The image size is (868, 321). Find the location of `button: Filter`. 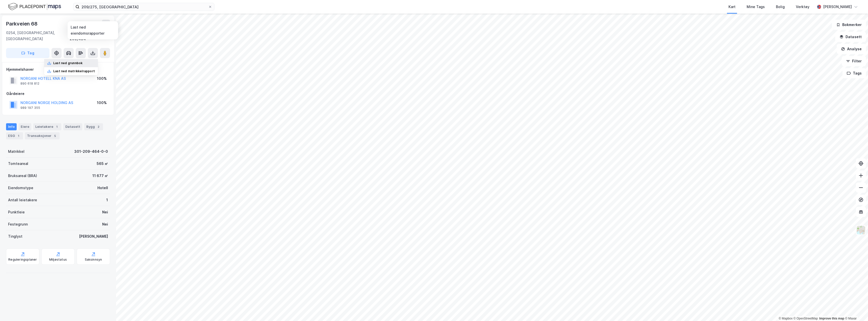

button: Filter is located at coordinates (854, 61).